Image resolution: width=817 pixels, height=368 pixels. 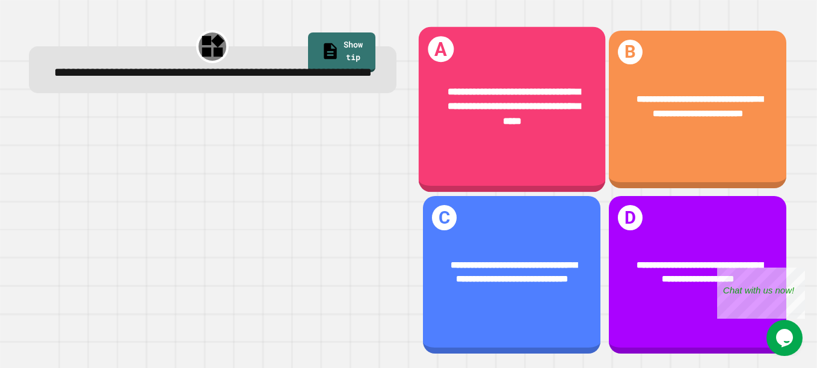 I want to click on h1: D, so click(x=630, y=217).